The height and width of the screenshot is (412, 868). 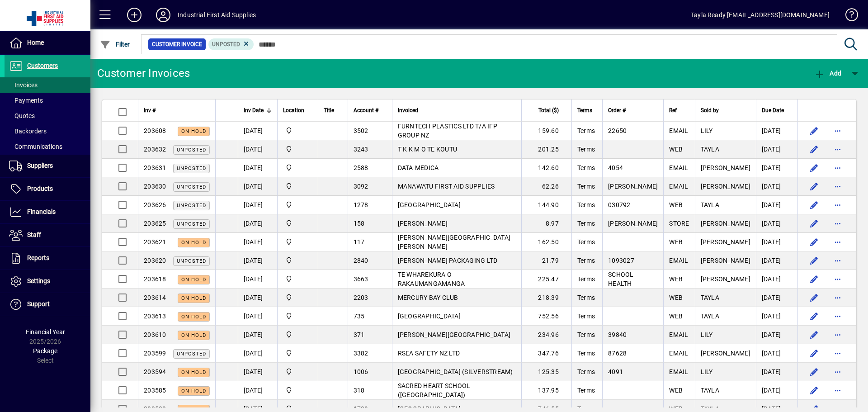 I want to click on span: 203618, so click(x=155, y=279).